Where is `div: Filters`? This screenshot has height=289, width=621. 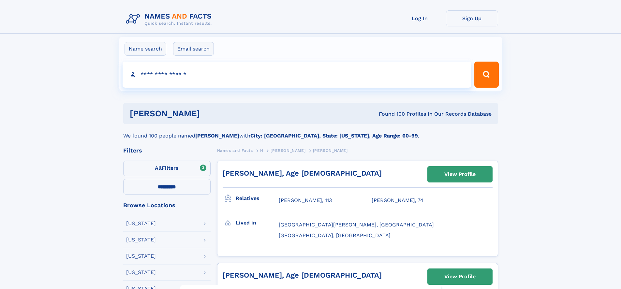 div: Filters is located at coordinates (167, 151).